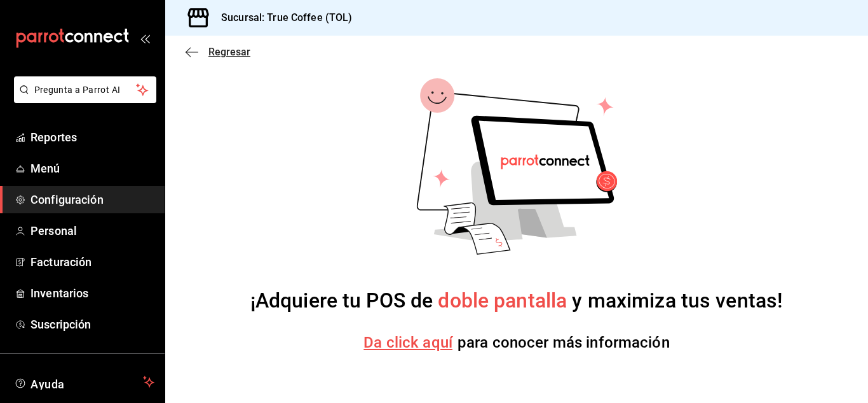  I want to click on button: Regresar, so click(218, 51).